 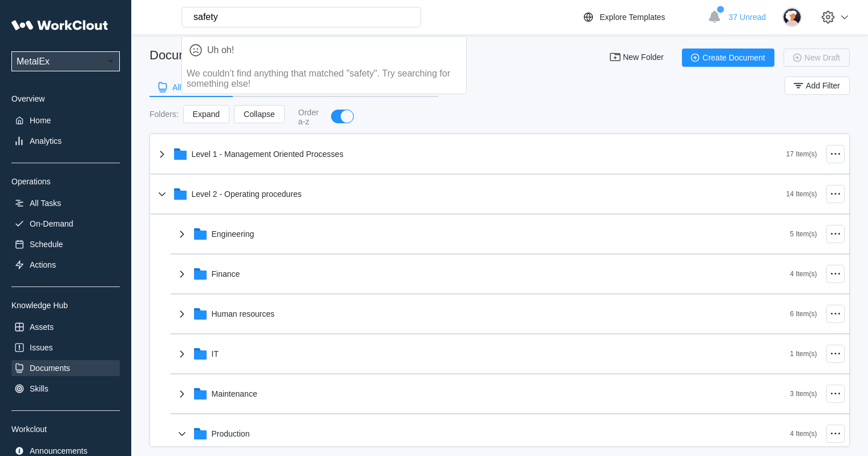 I want to click on button: Expand, so click(x=206, y=114).